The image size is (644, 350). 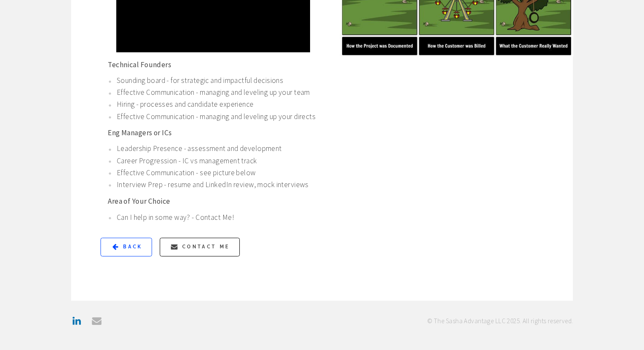 I want to click on h1: © The Sasha Advantage LLC 2025. All rights reserved., so click(x=491, y=321).